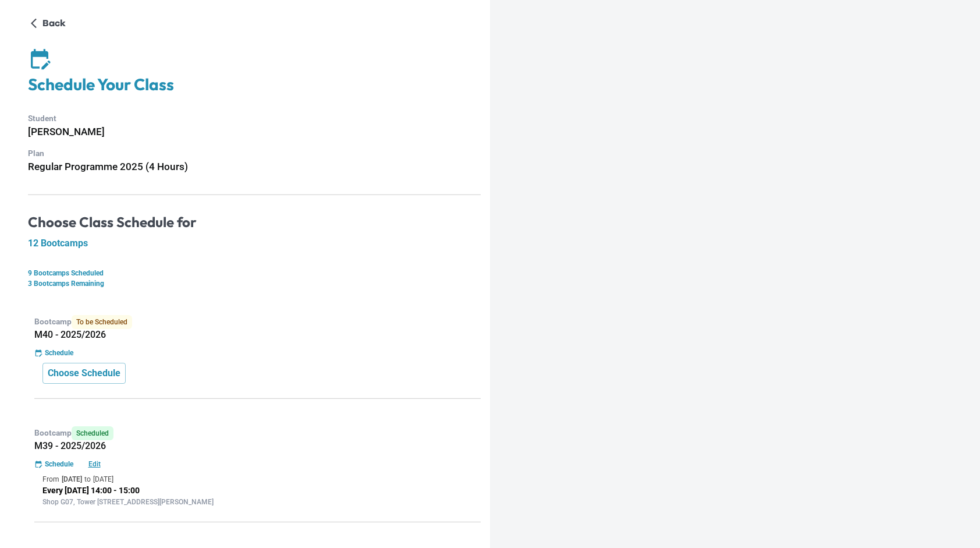 Image resolution: width=980 pixels, height=548 pixels. I want to click on button: Back, so click(49, 23).